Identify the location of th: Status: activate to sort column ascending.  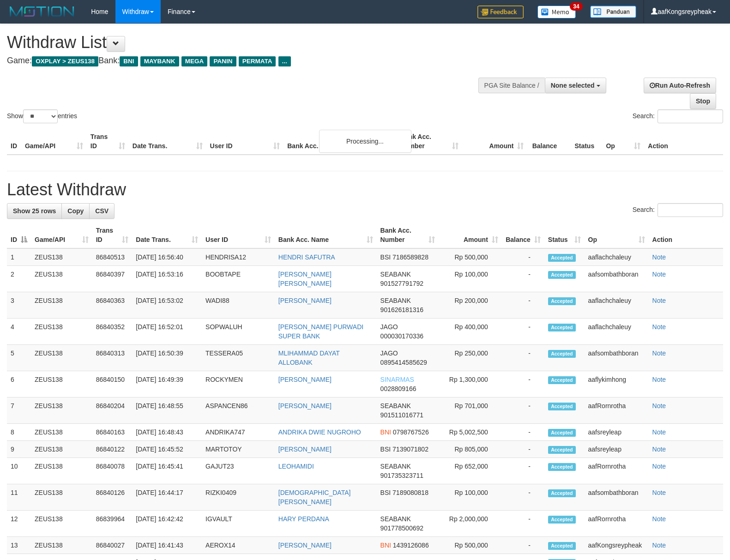
(565, 235).